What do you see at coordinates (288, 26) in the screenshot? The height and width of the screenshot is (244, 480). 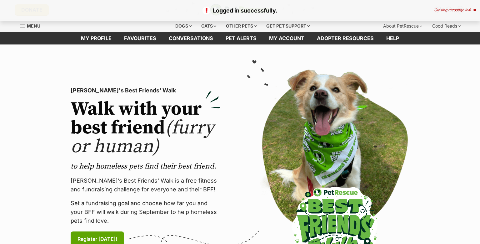 I see `div: Get pet support` at bounding box center [288, 26].